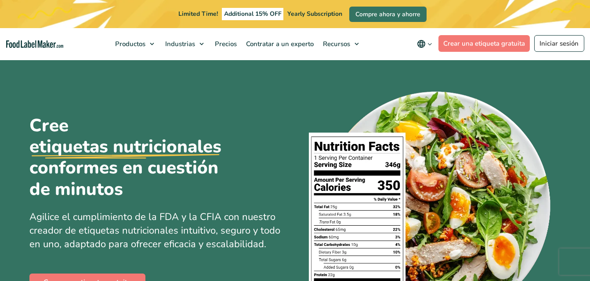 This screenshot has height=281, width=590. Describe the element at coordinates (135, 157) in the screenshot. I see `h1: Cree conformes en cuestión de minutos` at that location.